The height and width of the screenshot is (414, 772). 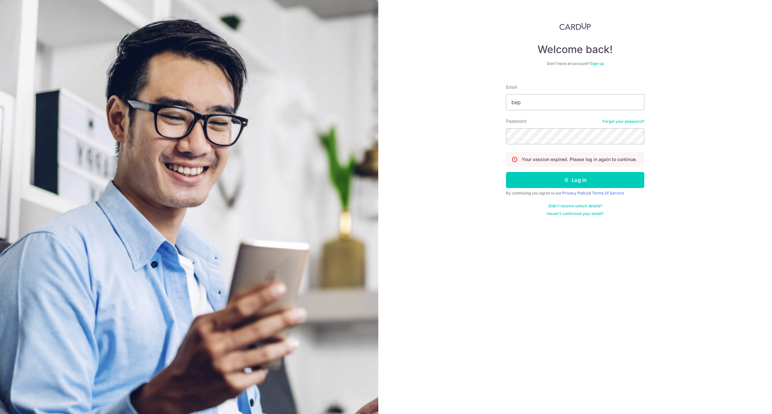 I want to click on h4: Welcome back!, so click(x=575, y=50).